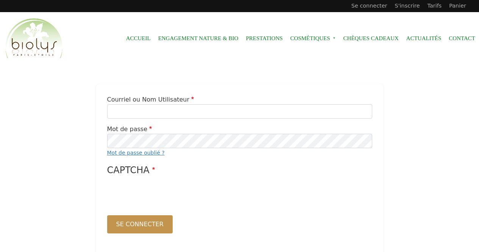  Describe the element at coordinates (140, 224) in the screenshot. I see `button: Se connecter` at that location.